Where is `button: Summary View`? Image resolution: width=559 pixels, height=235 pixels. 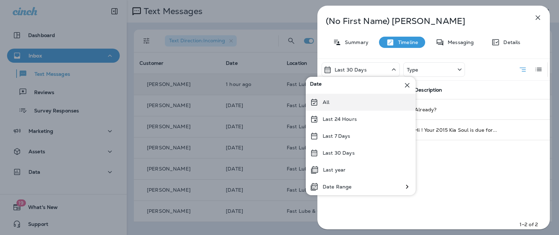 button: Summary View is located at coordinates (523, 69).